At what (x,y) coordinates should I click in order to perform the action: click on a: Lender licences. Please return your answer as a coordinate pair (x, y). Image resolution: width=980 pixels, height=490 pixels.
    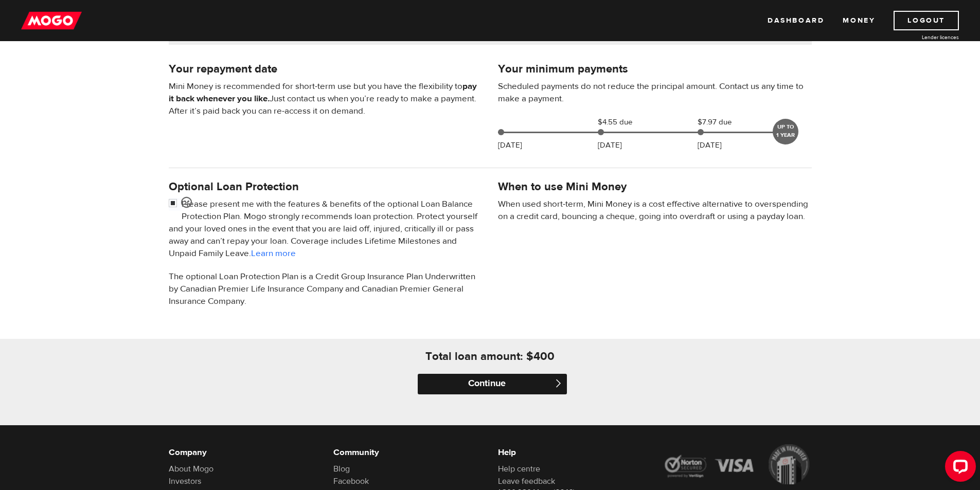
    Looking at the image, I should click on (921, 37).